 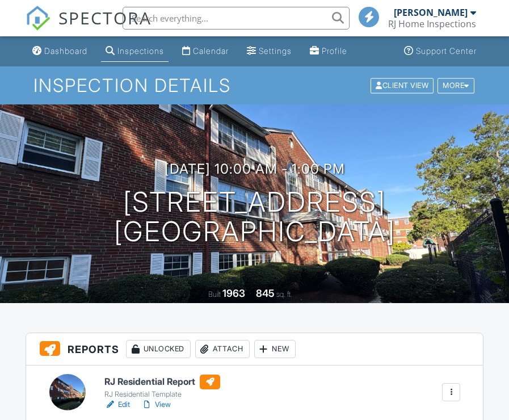 I want to click on a: Inspections, so click(x=135, y=51).